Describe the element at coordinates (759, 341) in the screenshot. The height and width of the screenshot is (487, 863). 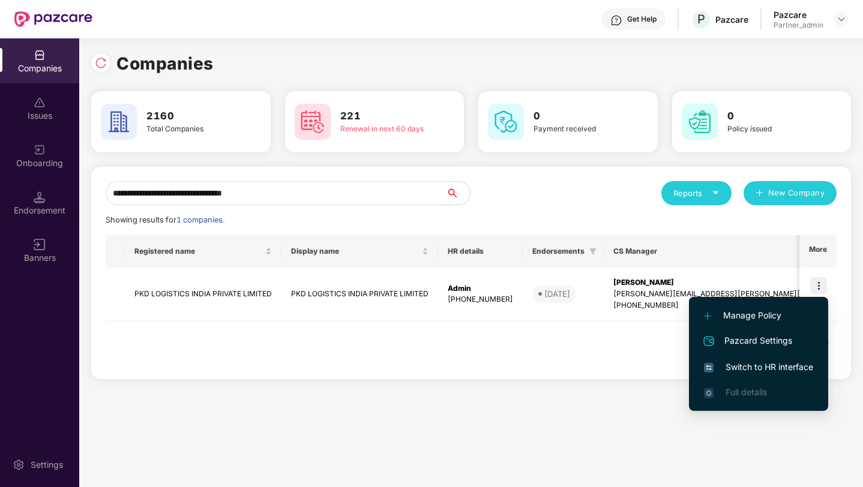
I see `span: Pazcard Settings` at that location.